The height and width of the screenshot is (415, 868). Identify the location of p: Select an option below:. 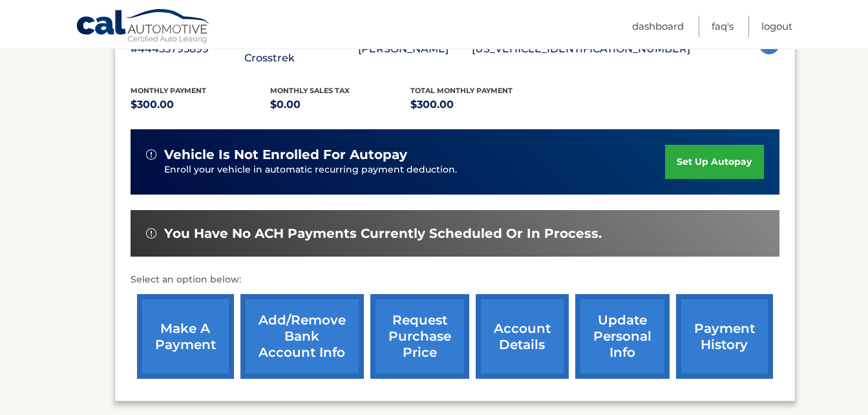
(456, 280).